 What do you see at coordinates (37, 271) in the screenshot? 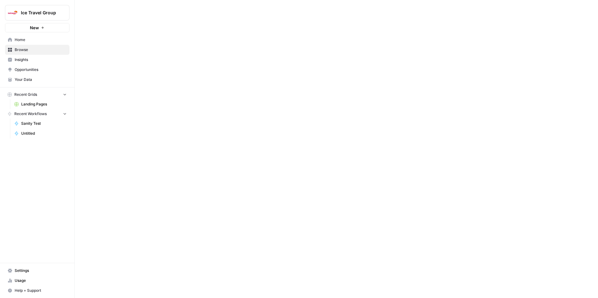
I see `a: Settings` at bounding box center [37, 271].